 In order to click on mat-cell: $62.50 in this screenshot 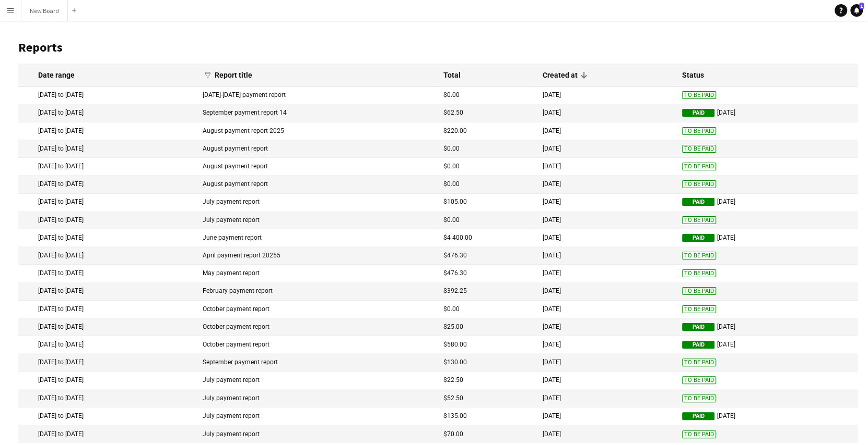, I will do `click(488, 113)`.